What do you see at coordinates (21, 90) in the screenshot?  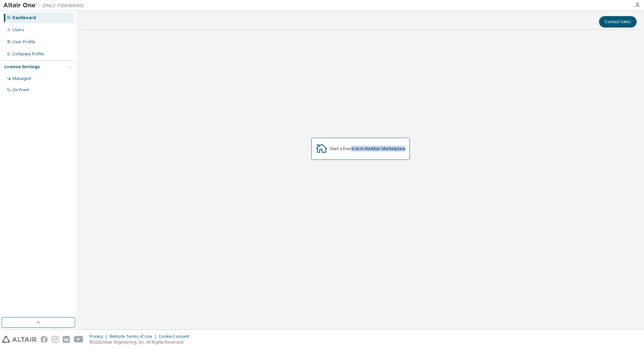 I see `div: On Prem` at bounding box center [21, 90].